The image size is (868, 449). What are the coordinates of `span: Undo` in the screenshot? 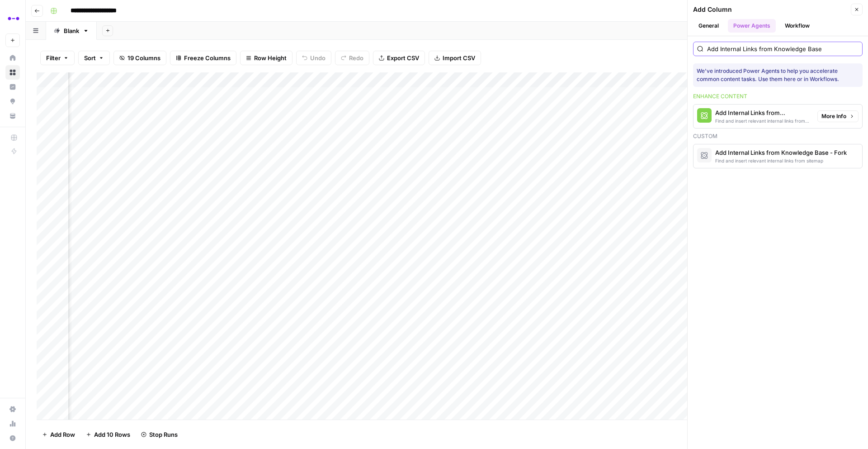 It's located at (318, 58).